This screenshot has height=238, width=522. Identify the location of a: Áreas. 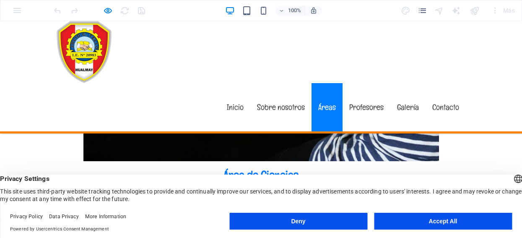
(327, 86).